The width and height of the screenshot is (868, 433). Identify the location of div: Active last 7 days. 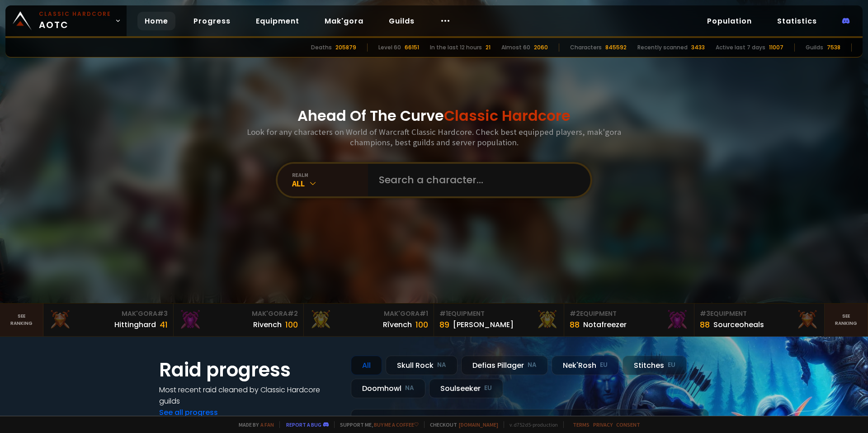
(740, 47).